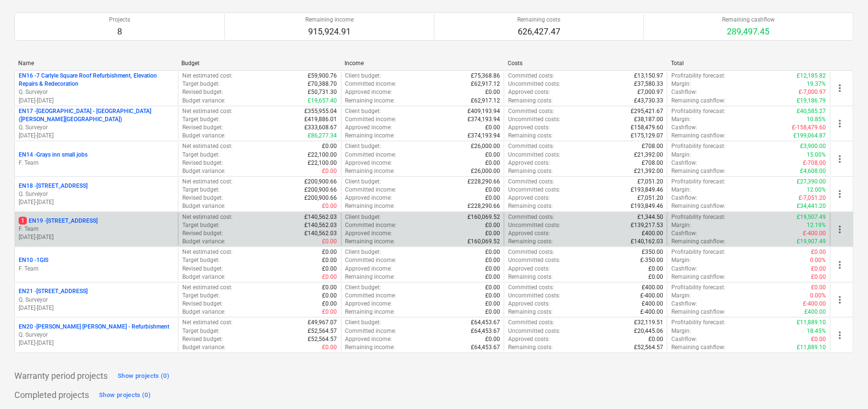 The image size is (868, 409). I want to click on p: £7,051.20, so click(650, 198).